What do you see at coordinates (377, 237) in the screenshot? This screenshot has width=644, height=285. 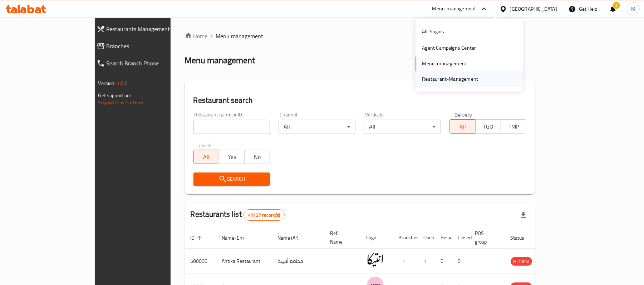 I see `th: Logo` at bounding box center [377, 237].